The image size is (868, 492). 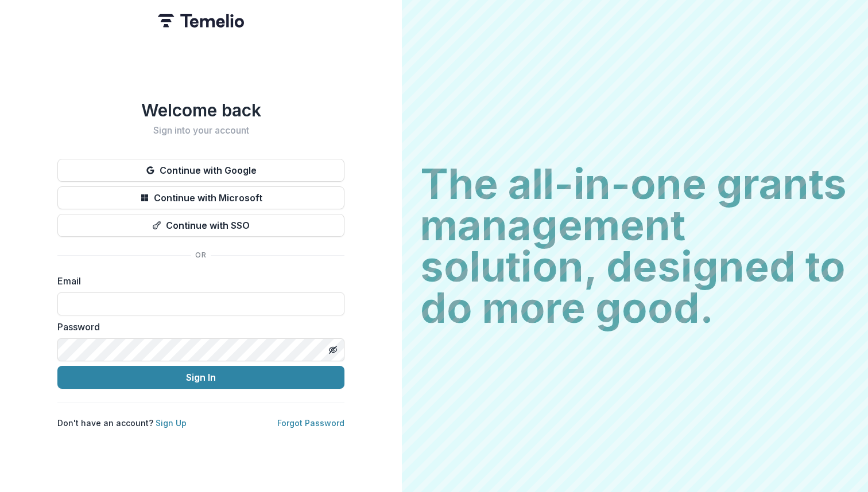 What do you see at coordinates (201, 225) in the screenshot?
I see `button: Continue with SSO` at bounding box center [201, 225].